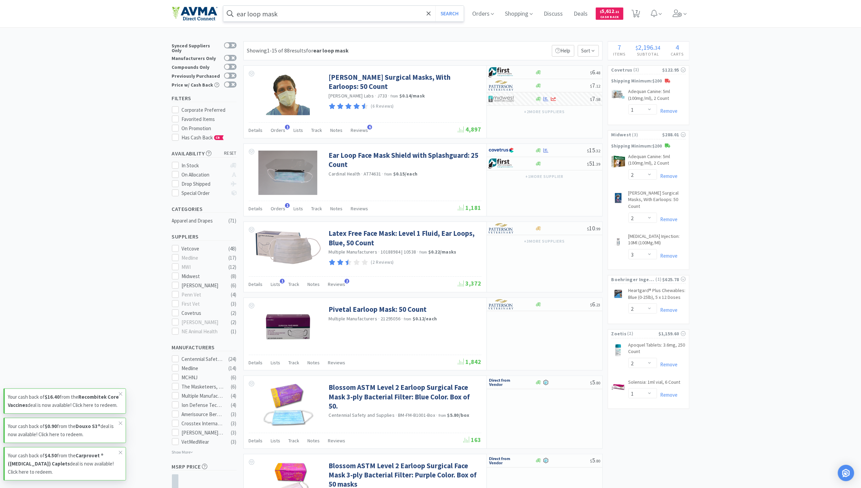 This screenshot has height=488, width=861. I want to click on strong: $0.12 / each, so click(425, 318).